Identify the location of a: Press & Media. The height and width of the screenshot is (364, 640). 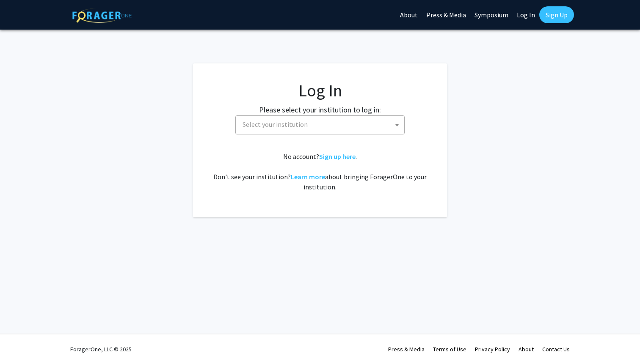
(407, 349).